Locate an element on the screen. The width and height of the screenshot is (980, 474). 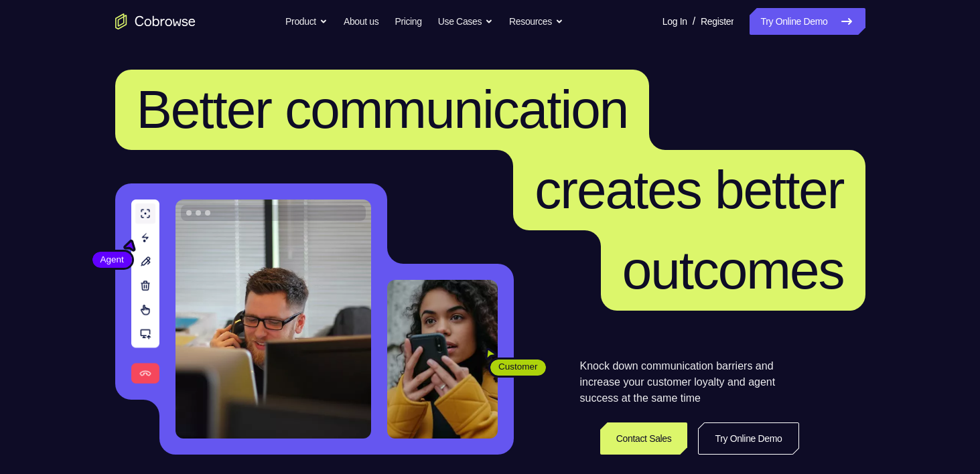
button: Use Cases is located at coordinates (465, 21).